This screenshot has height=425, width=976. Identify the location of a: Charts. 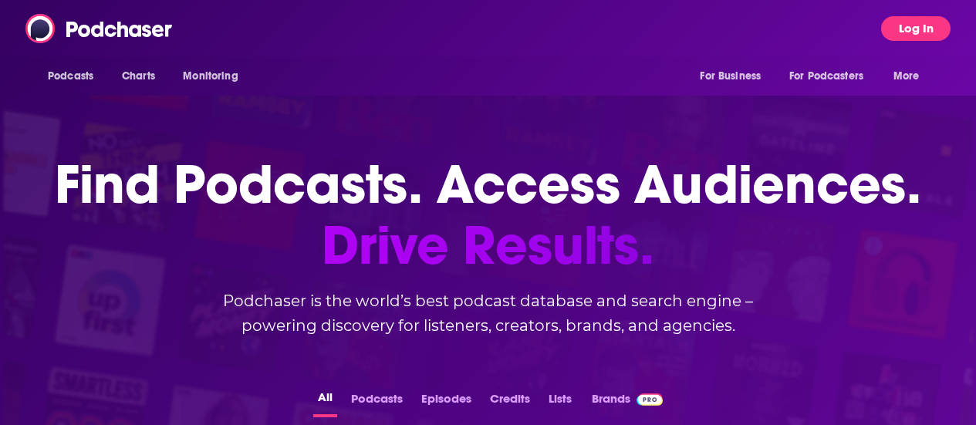
(138, 76).